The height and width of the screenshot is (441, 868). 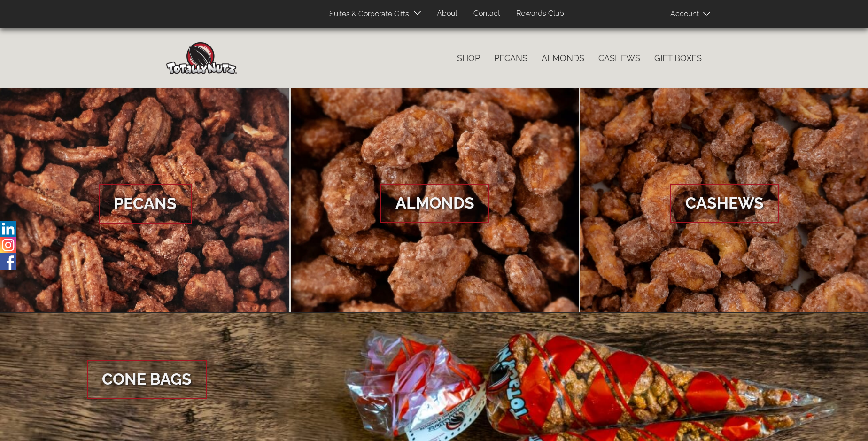 What do you see at coordinates (511, 58) in the screenshot?
I see `a: Pecans` at bounding box center [511, 58].